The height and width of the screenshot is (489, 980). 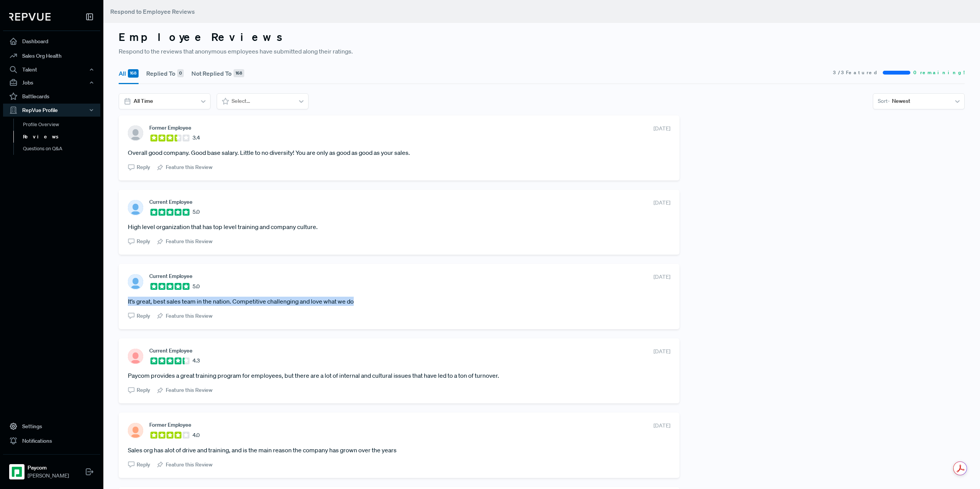 What do you see at coordinates (52, 42) in the screenshot?
I see `a: Dashboard` at bounding box center [52, 42].